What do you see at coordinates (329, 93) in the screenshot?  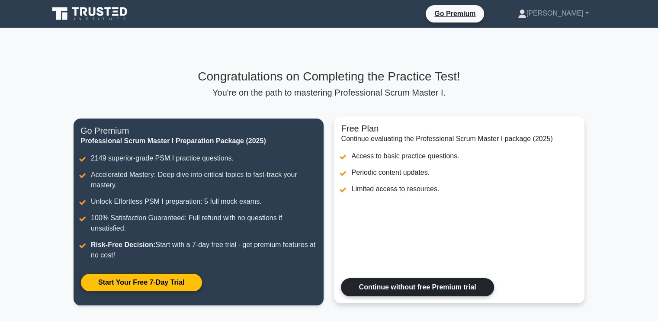 I see `p: You're on the path to mastering Professional Scrum Master I.` at bounding box center [329, 93].